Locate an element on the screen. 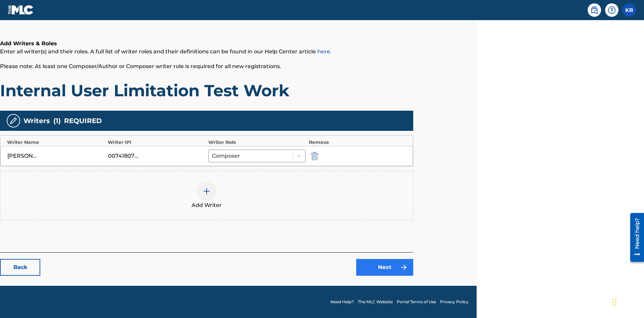 The width and height of the screenshot is (644, 318). a: Portal Terms of Use is located at coordinates (417, 302).